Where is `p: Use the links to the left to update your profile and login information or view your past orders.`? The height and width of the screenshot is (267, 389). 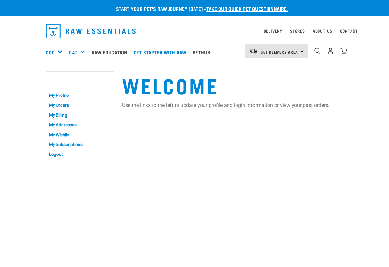 p: Use the links to the left to update your profile and login information or view your past orders. is located at coordinates (233, 105).